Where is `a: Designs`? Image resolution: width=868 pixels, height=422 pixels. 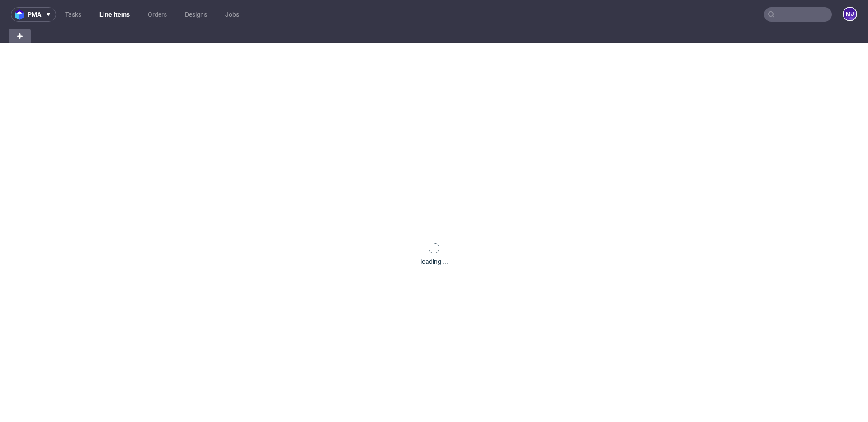
a: Designs is located at coordinates (196, 14).